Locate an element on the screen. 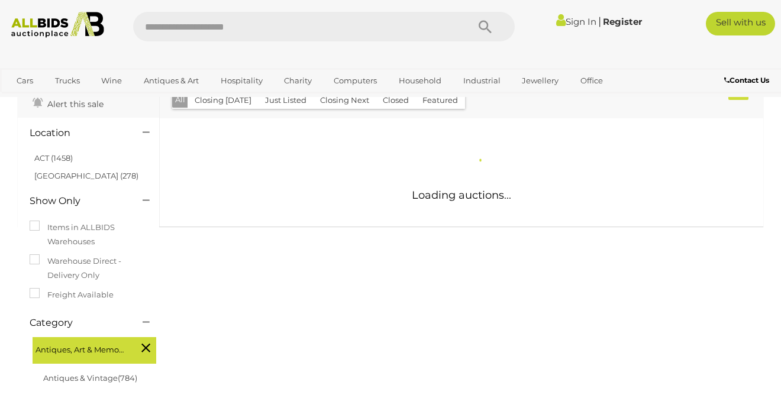 The width and height of the screenshot is (781, 398). a: Hospitality is located at coordinates (242, 81).